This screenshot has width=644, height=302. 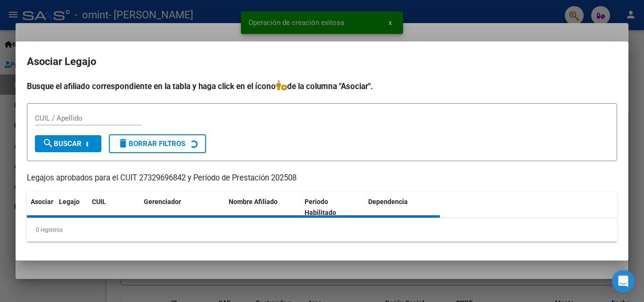 I want to click on button: Borrar Filtros, so click(x=157, y=144).